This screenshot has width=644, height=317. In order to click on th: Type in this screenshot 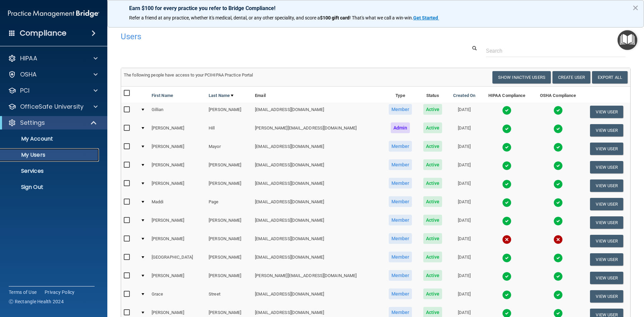, I will do `click(400, 94)`.